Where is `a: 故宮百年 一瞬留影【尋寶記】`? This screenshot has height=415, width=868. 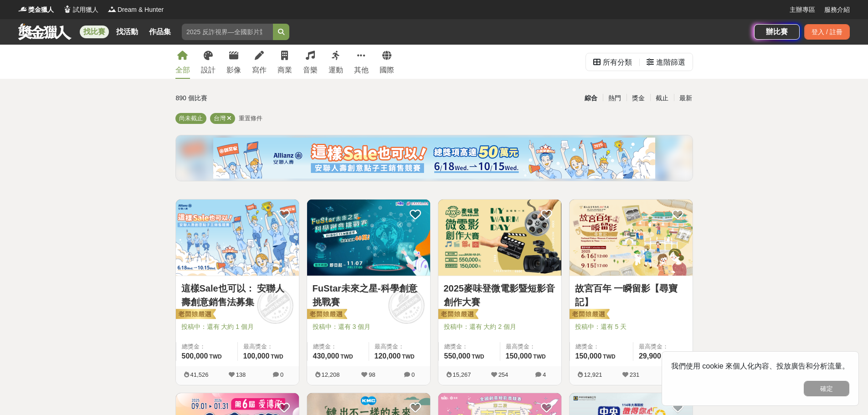 a: 故宮百年 一瞬留影【尋寶記】 is located at coordinates (631, 296).